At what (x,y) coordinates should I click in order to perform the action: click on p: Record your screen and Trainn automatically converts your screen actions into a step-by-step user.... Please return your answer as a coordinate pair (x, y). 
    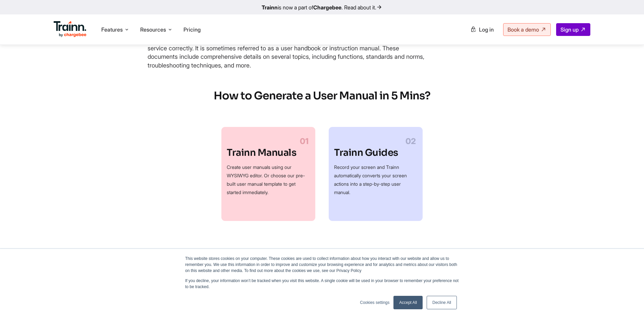
    Looking at the image, I should click on (376, 180).